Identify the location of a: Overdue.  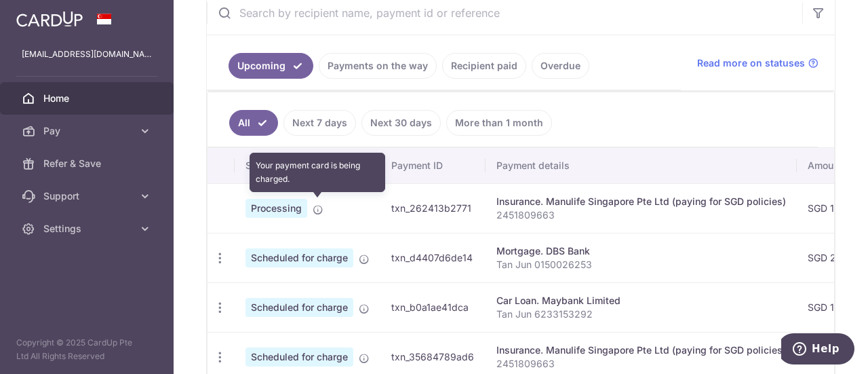
(560, 66).